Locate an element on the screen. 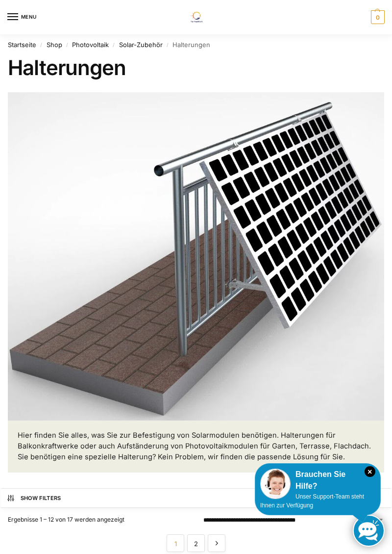 The height and width of the screenshot is (554, 392). span: 0 is located at coordinates (378, 17).